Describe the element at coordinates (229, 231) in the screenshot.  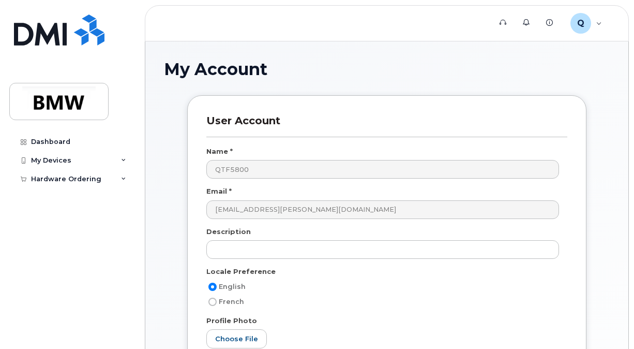
I see `label: Description` at that location.